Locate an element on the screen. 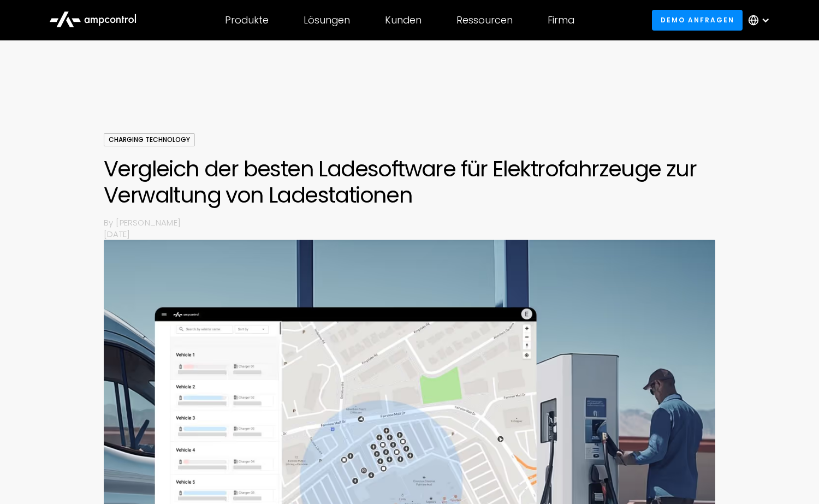  p: By is located at coordinates (109, 222).